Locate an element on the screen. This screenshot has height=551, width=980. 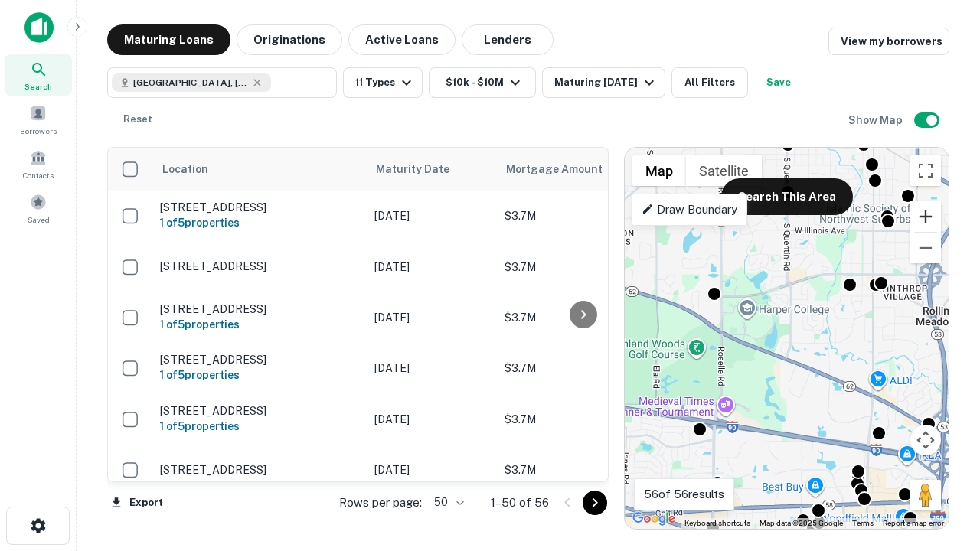
button: Active Loans is located at coordinates (402, 39).